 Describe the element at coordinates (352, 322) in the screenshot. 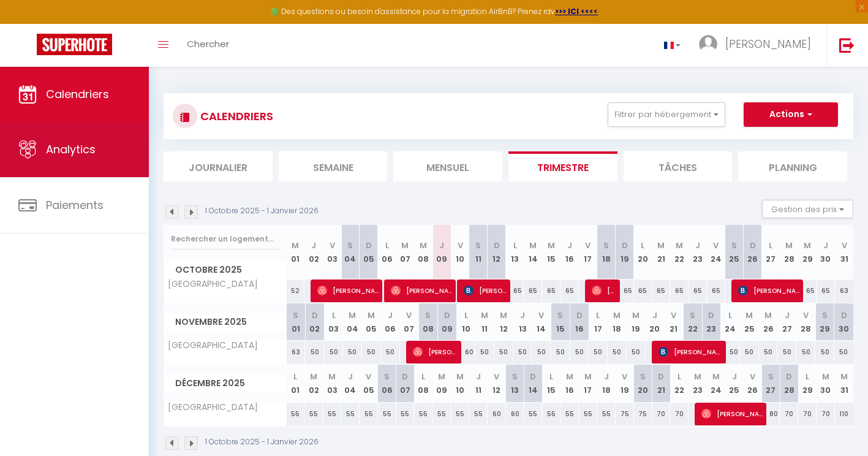

I see `th: 04` at that location.